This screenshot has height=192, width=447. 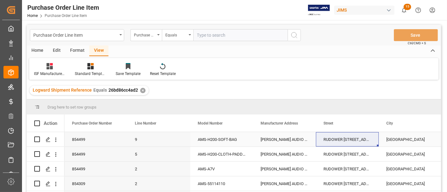 I want to click on div: Equals, so click(x=176, y=34).